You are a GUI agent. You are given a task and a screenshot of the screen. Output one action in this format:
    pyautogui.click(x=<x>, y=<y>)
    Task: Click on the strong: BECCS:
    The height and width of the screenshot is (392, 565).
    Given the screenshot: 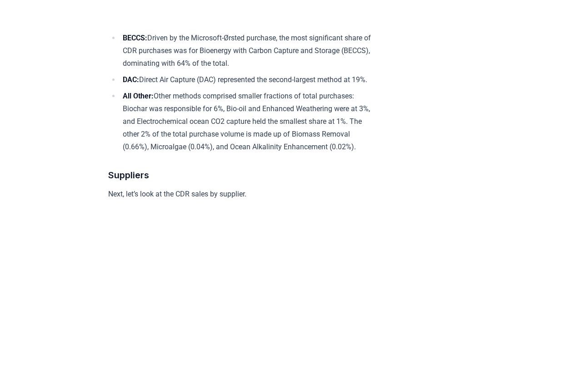 What is the action you would take?
    pyautogui.click(x=135, y=37)
    